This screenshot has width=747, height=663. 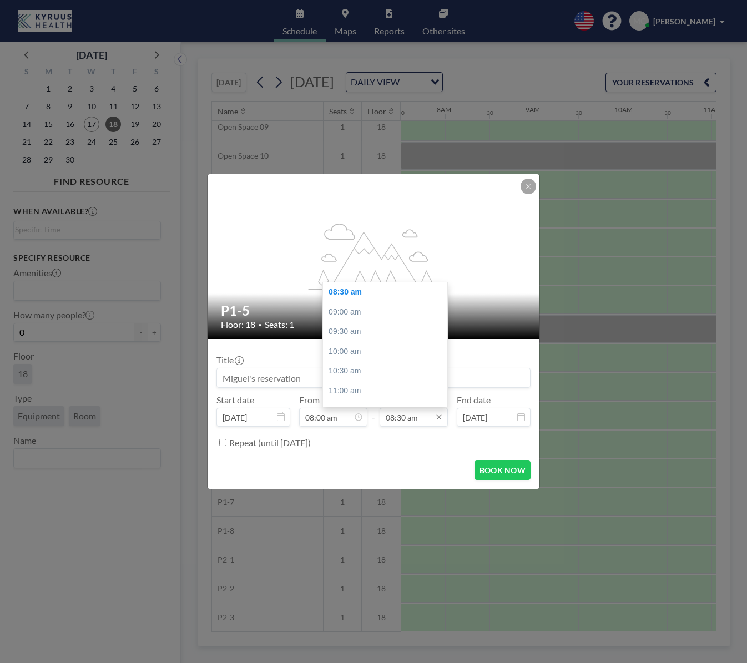 I want to click on span: Floor: 18, so click(x=238, y=325).